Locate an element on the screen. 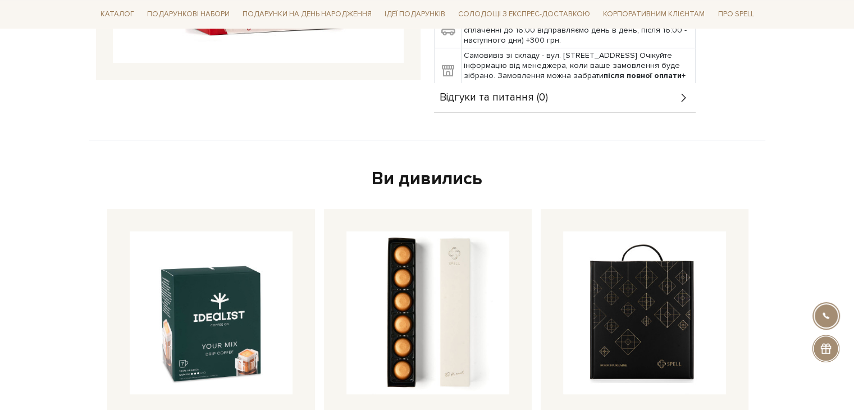 This screenshot has width=854, height=410. span: Відгуки та питання (0) is located at coordinates (494, 98).